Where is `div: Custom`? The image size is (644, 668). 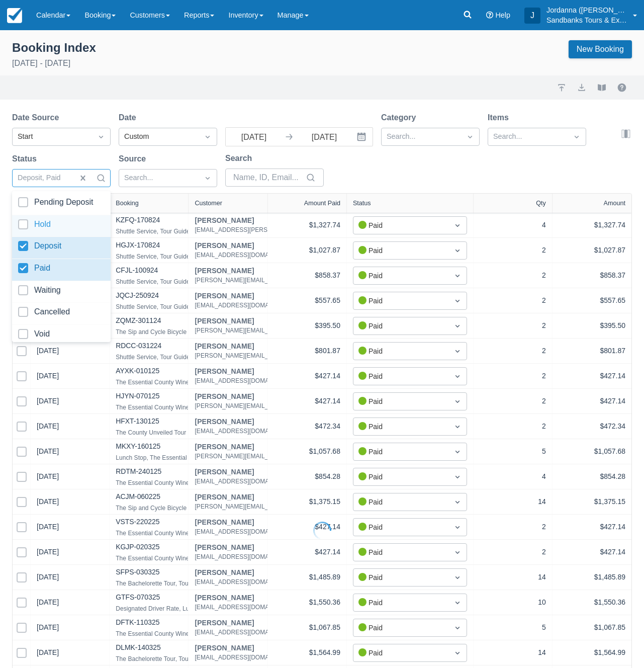 div: Custom is located at coordinates (159, 137).